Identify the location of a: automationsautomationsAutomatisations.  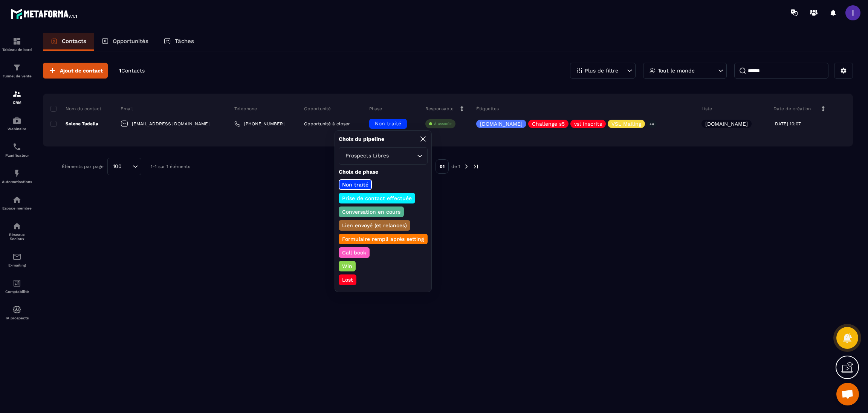
(17, 176).